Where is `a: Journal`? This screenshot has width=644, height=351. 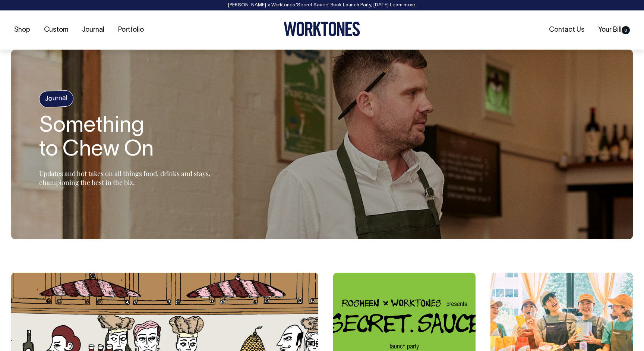 a: Journal is located at coordinates (93, 30).